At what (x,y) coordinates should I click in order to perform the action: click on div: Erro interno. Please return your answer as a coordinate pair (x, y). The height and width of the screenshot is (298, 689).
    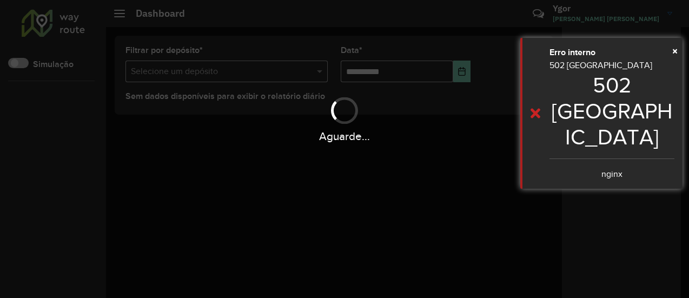
    Looking at the image, I should click on (612, 52).